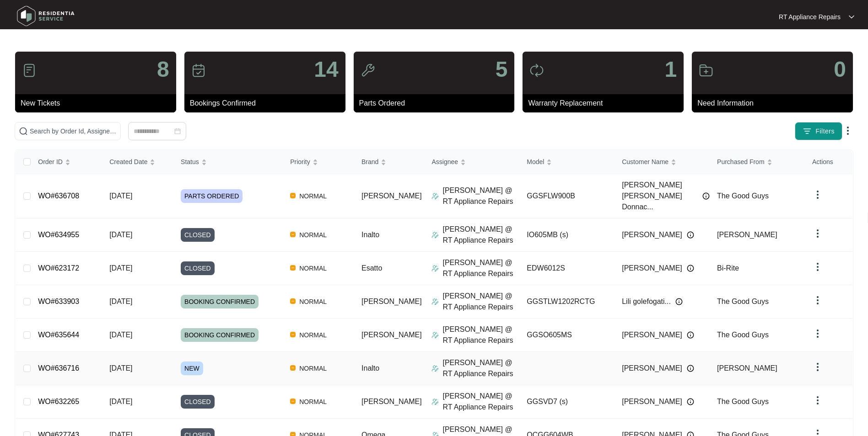 This screenshot has height=436, width=868. I want to click on p: 5, so click(502, 69).